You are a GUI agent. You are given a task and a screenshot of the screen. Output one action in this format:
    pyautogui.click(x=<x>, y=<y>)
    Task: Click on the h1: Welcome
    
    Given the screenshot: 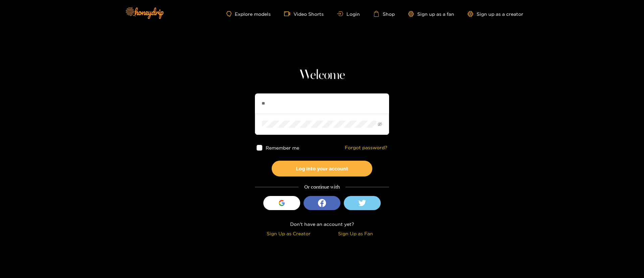 What is the action you would take?
    pyautogui.click(x=322, y=75)
    